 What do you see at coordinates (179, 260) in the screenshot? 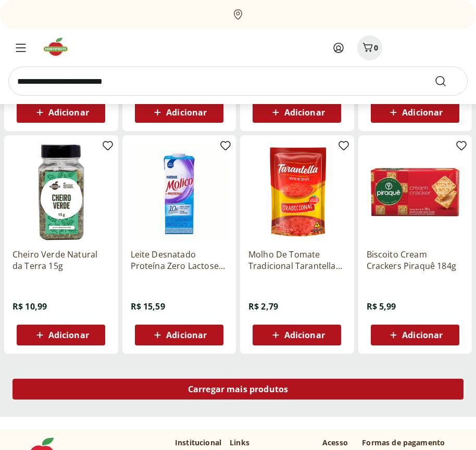
I see `p: Leite Desnatado Proteína Zero Lactose Molico 1L` at bounding box center [179, 260].